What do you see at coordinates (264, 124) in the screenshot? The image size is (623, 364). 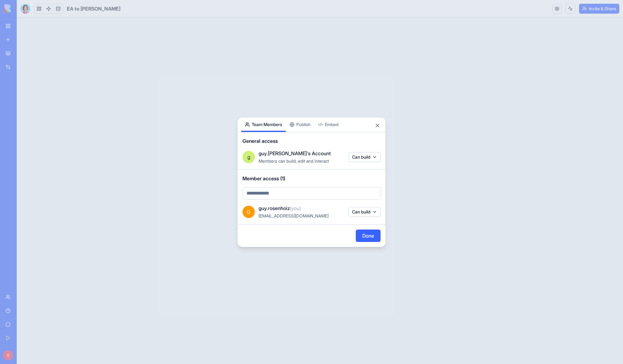 I see `button: Team Members` at bounding box center [264, 124].